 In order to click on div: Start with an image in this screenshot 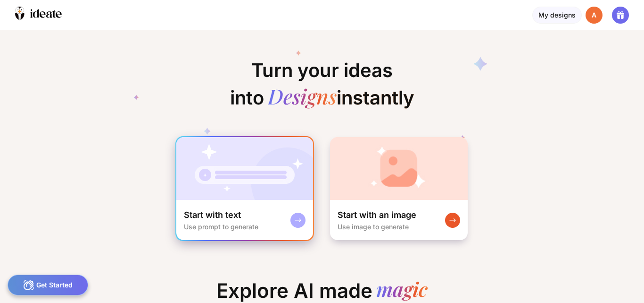, I will do `click(377, 215)`.